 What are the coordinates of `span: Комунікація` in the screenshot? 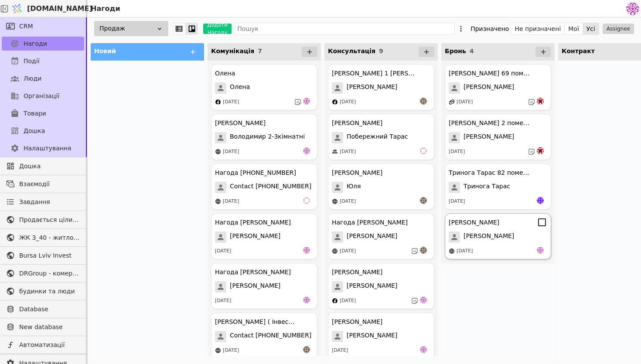 It's located at (233, 51).